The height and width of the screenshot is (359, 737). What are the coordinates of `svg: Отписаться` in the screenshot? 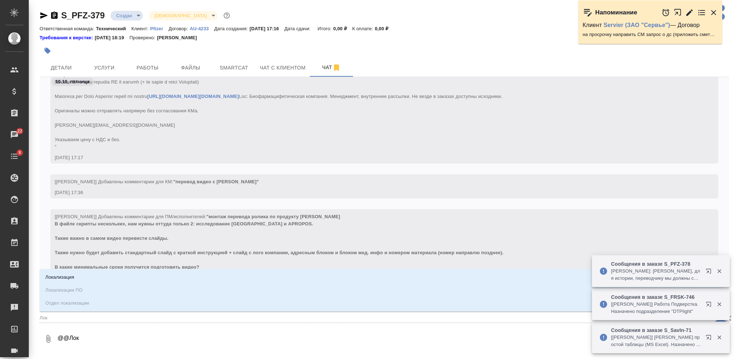 It's located at (337, 68).